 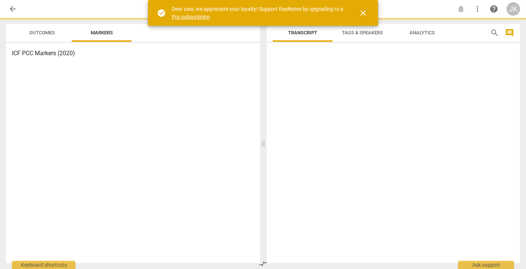 What do you see at coordinates (102, 32) in the screenshot?
I see `span: Markers` at bounding box center [102, 32].